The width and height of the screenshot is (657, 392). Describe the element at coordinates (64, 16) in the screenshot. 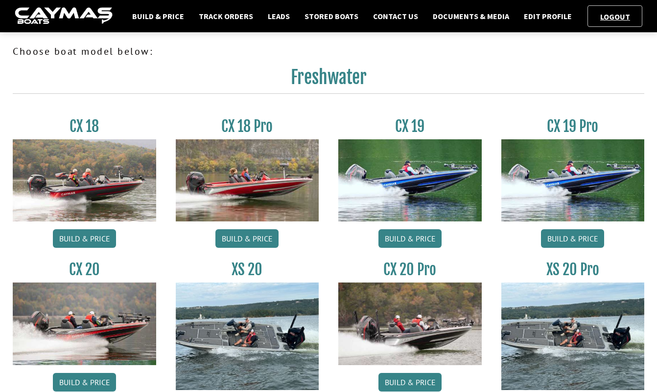

I see `img: caymas-dealer-connect-2ed40d3bc7270c1d8d7ffb4b79bf05adc795679939227970def78ec6f6c03838.gif` at that location.